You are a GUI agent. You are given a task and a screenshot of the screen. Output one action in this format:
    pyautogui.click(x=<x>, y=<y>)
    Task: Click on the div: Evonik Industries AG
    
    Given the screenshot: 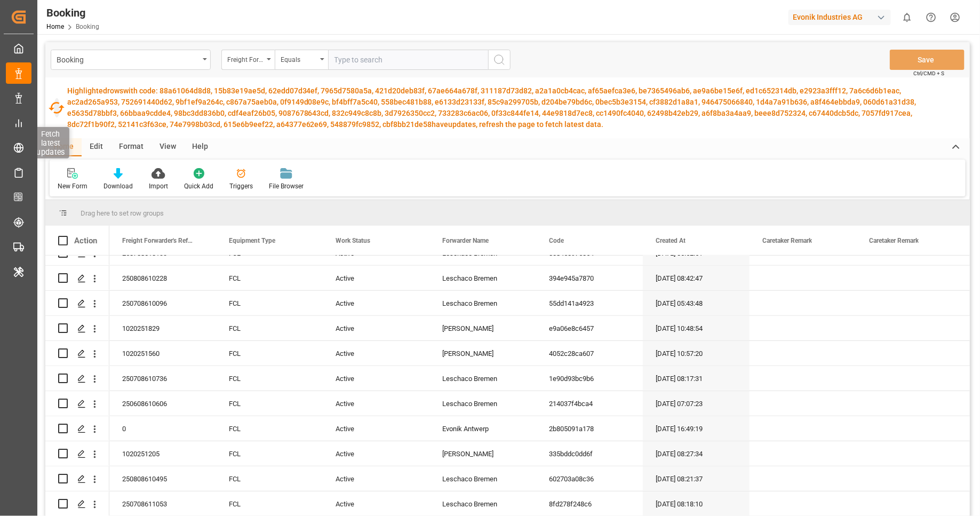 What is the action you would take?
    pyautogui.click(x=840, y=17)
    